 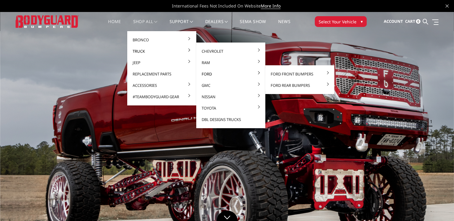 What do you see at coordinates (393, 21) in the screenshot?
I see `span: Account` at bounding box center [393, 21].